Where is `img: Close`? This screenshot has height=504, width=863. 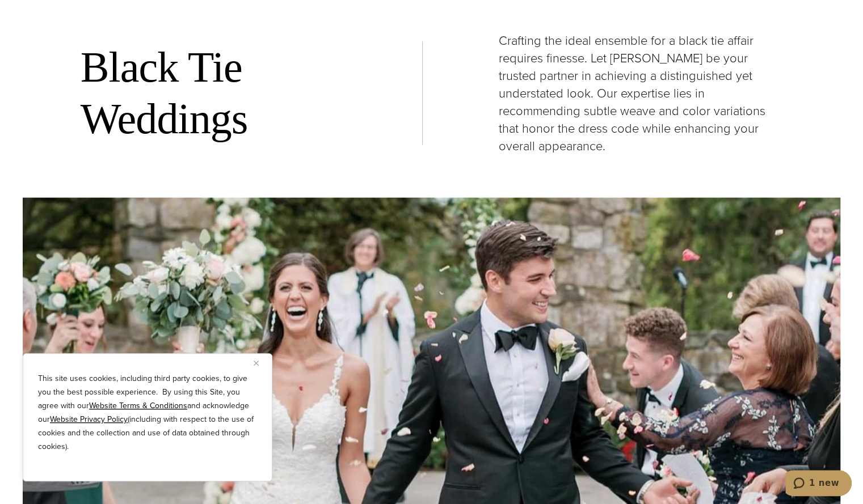 img: Close is located at coordinates (255, 363).